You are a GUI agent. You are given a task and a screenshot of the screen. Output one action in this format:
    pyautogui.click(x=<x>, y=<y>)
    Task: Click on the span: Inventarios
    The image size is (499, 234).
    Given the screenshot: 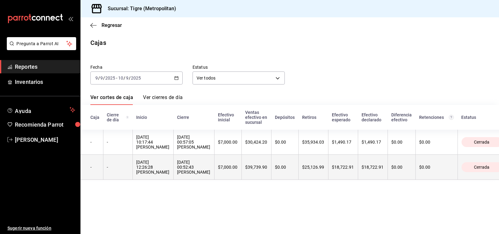 What is the action you would take?
    pyautogui.click(x=45, y=82)
    